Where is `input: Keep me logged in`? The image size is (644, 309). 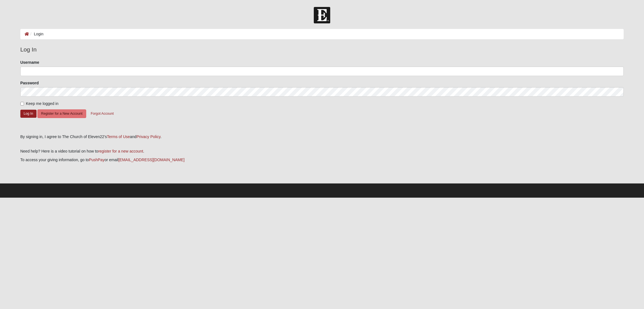
input: Keep me logged in is located at coordinates (22, 104).